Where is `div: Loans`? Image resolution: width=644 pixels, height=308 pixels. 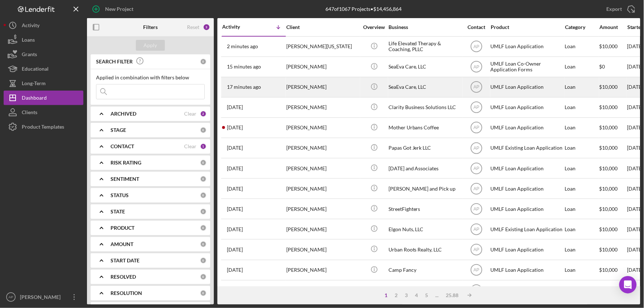
div: Loans is located at coordinates (28, 40).